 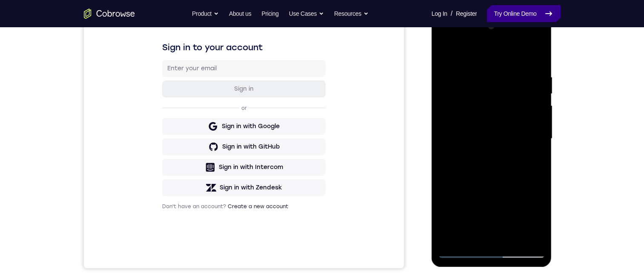 I want to click on a: Register, so click(x=466, y=14).